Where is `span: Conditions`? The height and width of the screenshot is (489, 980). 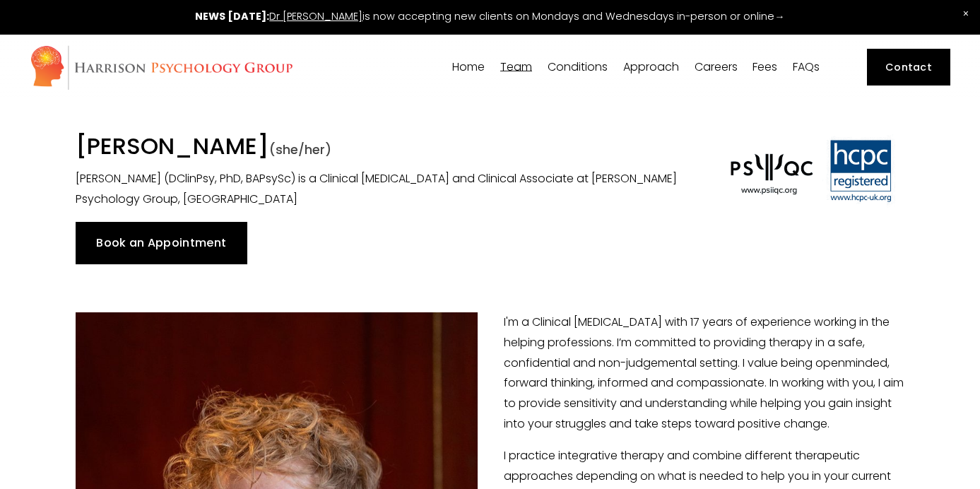 span: Conditions is located at coordinates (577, 67).